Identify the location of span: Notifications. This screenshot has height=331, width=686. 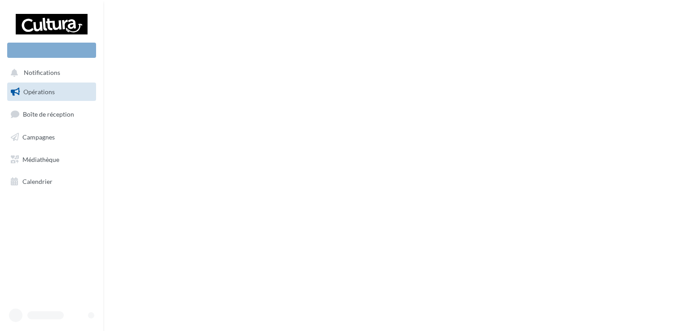
(42, 73).